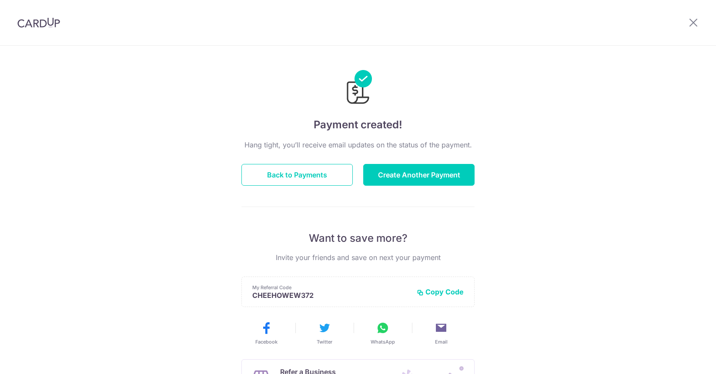 This screenshot has width=716, height=374. I want to click on img: CardUp, so click(39, 23).